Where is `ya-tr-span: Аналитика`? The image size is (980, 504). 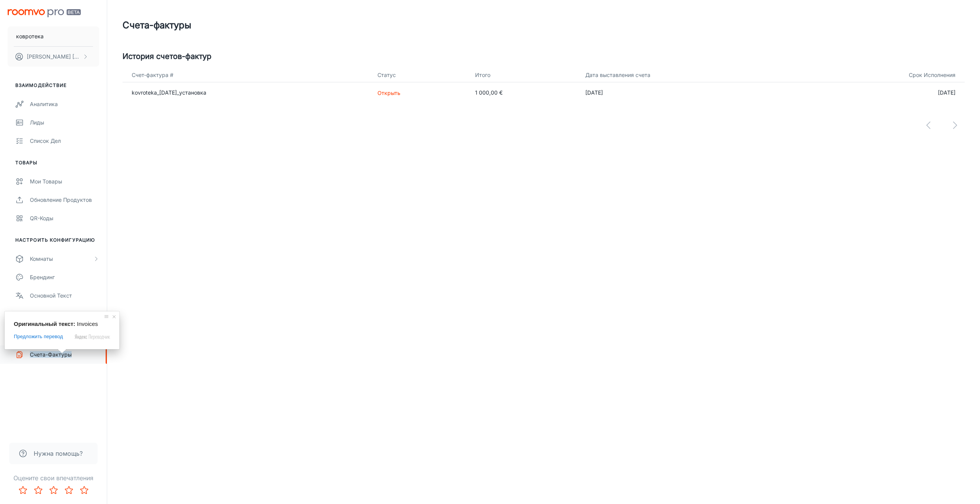 ya-tr-span: Аналитика is located at coordinates (43, 104).